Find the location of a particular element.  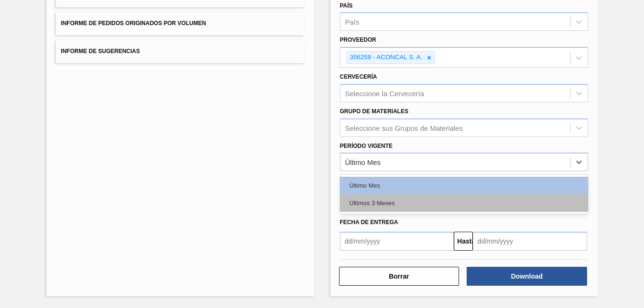

div: 356259 - ACONCAL S. A. is located at coordinates (386, 57).